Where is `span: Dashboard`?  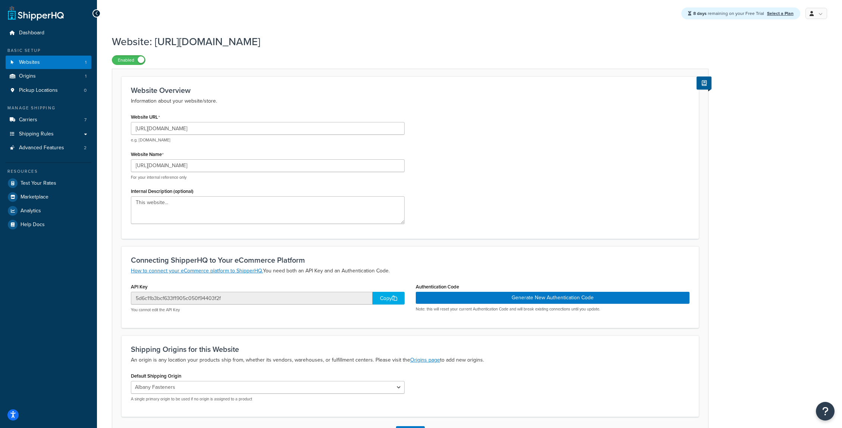 span: Dashboard is located at coordinates (32, 33).